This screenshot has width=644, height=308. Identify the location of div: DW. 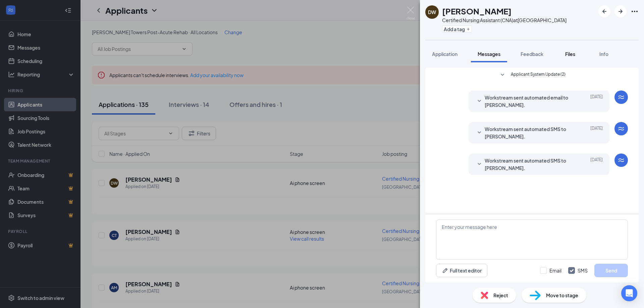
(432, 12).